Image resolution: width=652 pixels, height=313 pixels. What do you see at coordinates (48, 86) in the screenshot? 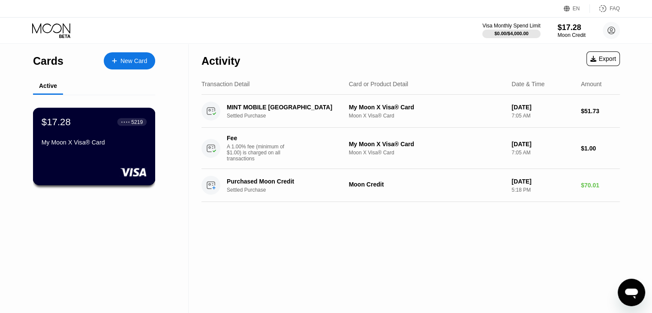
I see `div: Active` at bounding box center [48, 86].